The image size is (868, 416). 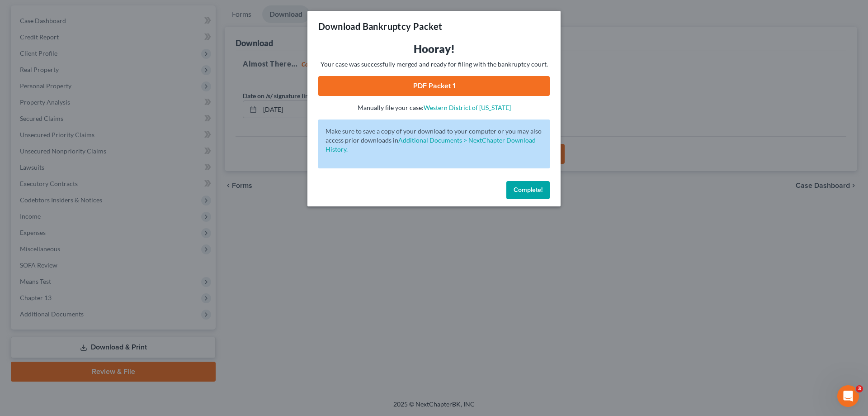 I want to click on p: Make sure to save a copy of your download to your computer or you may also access prior downloads in, so click(x=434, y=140).